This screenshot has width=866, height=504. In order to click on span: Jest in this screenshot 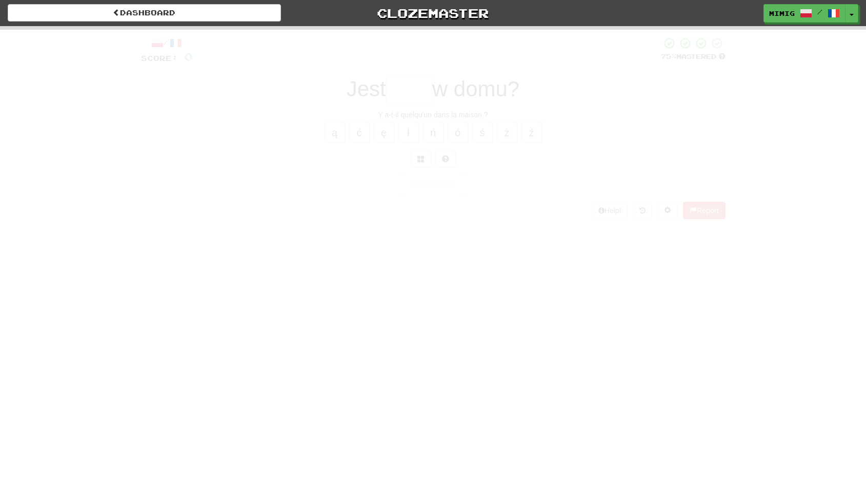, I will do `click(366, 89)`.